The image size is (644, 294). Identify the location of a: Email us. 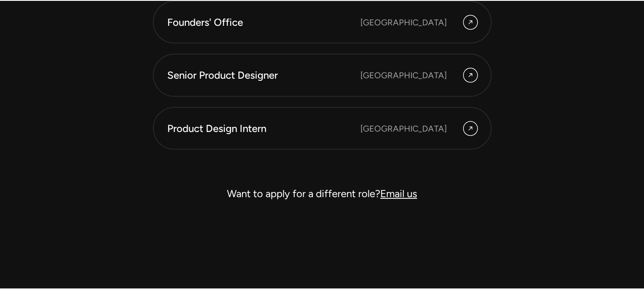
(398, 193).